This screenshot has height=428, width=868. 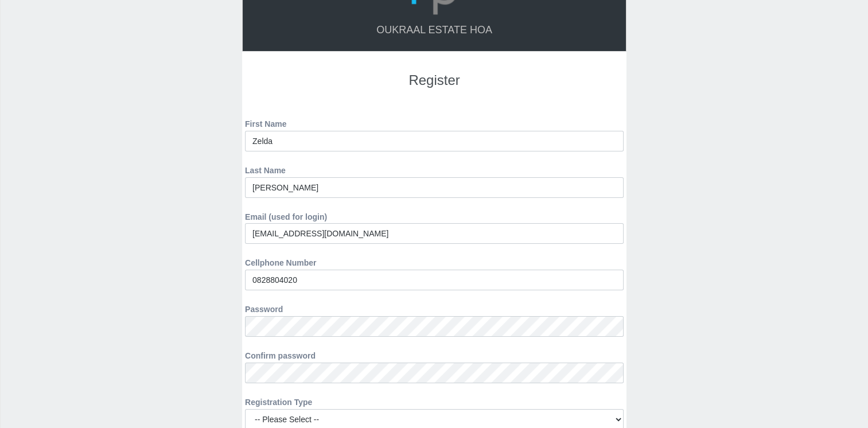 I want to click on label: First Name, so click(x=265, y=122).